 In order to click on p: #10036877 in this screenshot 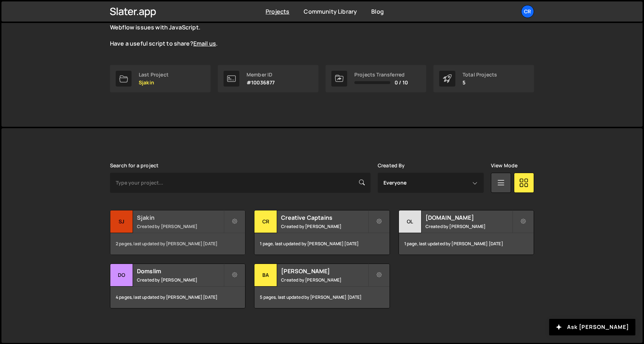, I will do `click(261, 83)`.